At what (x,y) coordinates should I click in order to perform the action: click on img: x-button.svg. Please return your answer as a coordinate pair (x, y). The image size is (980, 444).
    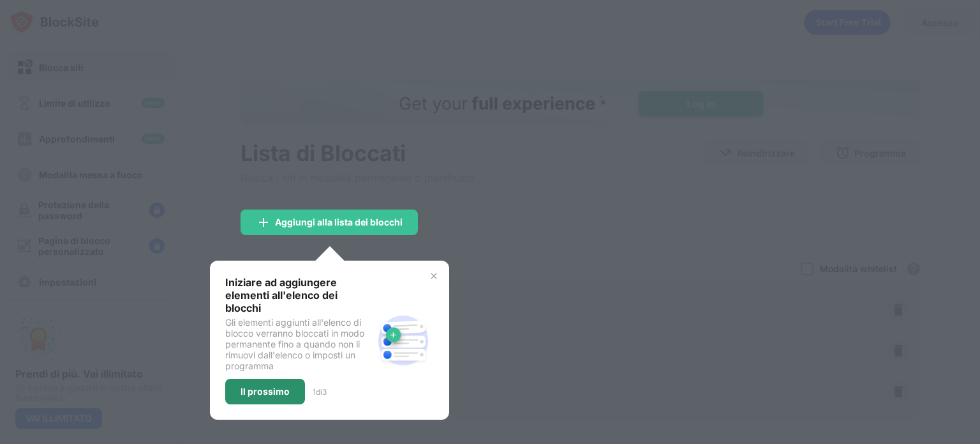
    Looking at the image, I should click on (434, 276).